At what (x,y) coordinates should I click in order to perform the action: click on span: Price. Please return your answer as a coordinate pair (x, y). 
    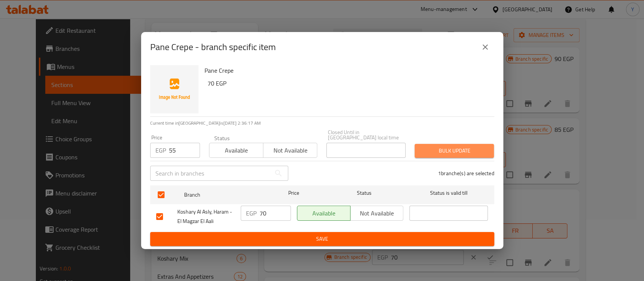
    Looking at the image, I should click on (294, 193).